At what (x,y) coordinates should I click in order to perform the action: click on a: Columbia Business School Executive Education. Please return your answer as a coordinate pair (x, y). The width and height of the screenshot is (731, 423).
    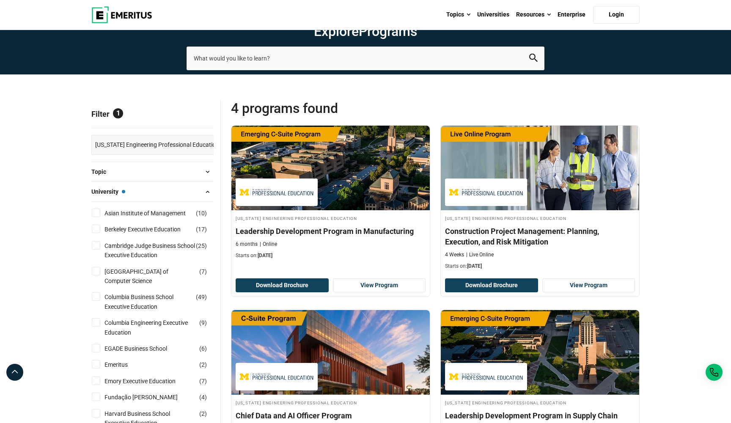
    Looking at the image, I should click on (158, 301).